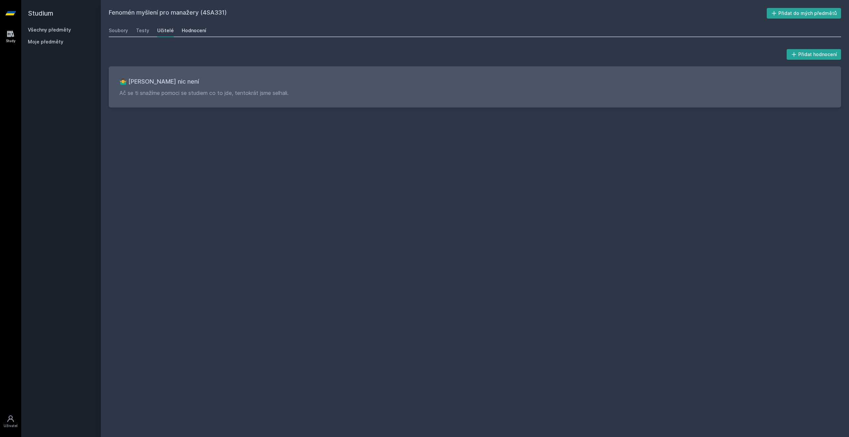 This screenshot has width=849, height=437. What do you see at coordinates (49, 30) in the screenshot?
I see `a: Všechny předměty` at bounding box center [49, 30].